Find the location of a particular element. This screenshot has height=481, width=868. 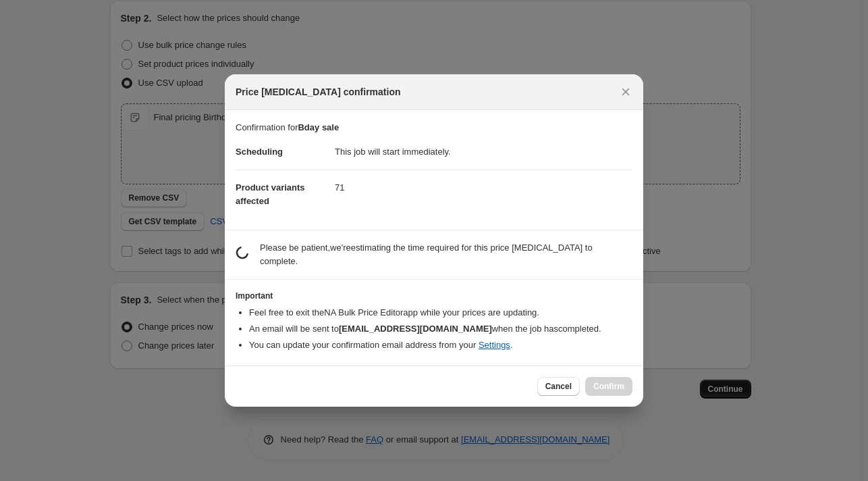

b: Bday sale is located at coordinates (318, 127).